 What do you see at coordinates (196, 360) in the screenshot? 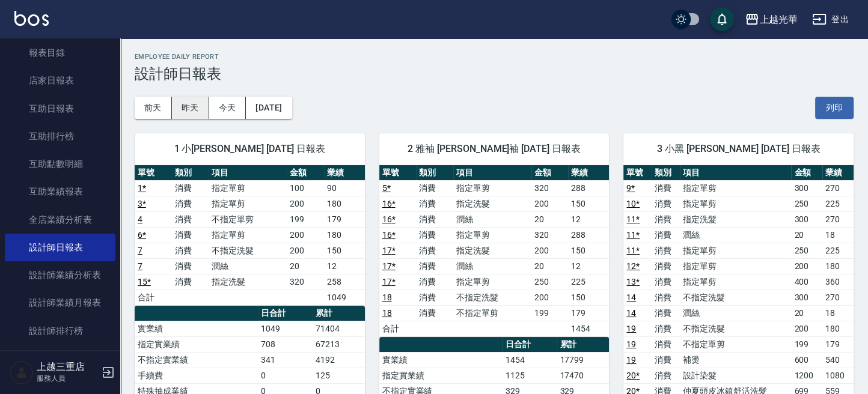
I see `td: 不指定實業績` at bounding box center [196, 360].